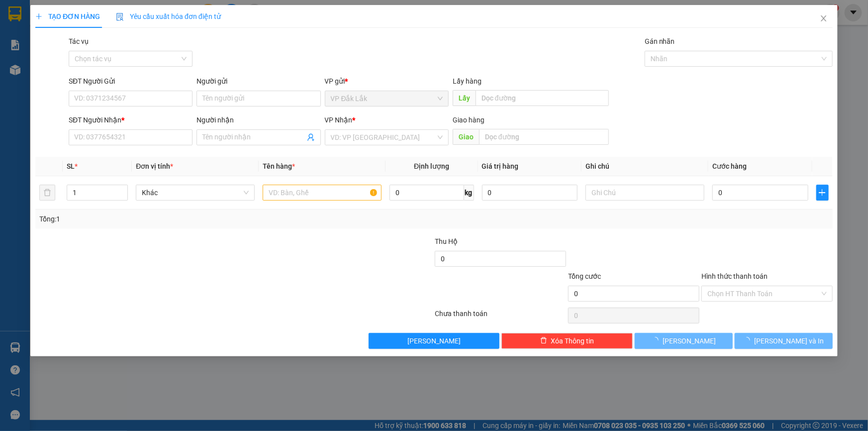 The height and width of the screenshot is (431, 868). Describe the element at coordinates (466, 137) in the screenshot. I see `span: Giao` at that location.